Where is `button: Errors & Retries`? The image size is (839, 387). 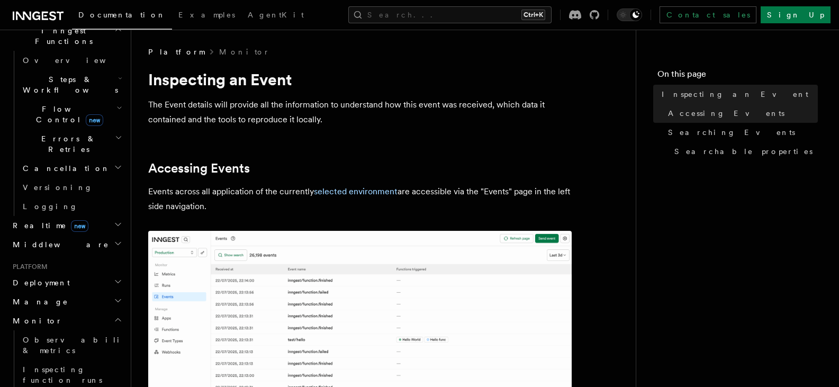
button: Errors & Retries is located at coordinates (71, 144).